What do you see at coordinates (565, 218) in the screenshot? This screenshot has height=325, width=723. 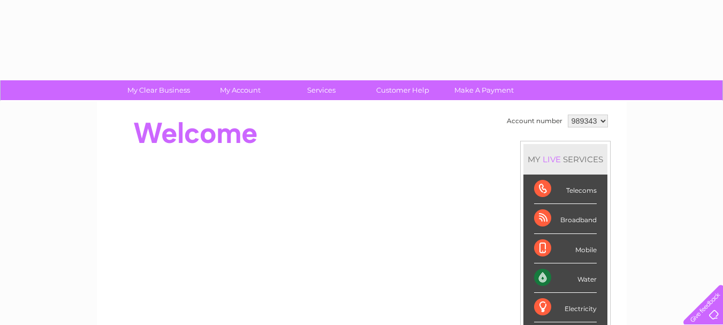 I see `div: Broadband` at bounding box center [565, 218].